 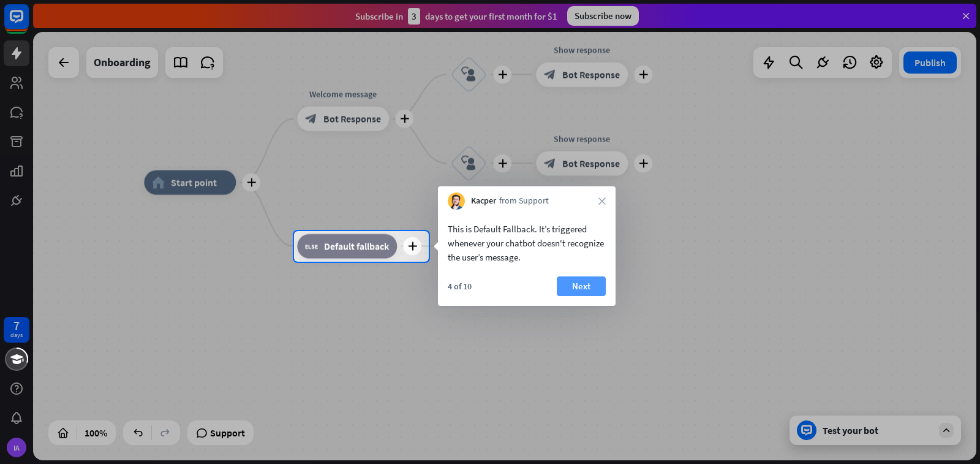 What do you see at coordinates (28, 24) in the screenshot?
I see `button: Open LiveChat chat widget` at bounding box center [28, 24].